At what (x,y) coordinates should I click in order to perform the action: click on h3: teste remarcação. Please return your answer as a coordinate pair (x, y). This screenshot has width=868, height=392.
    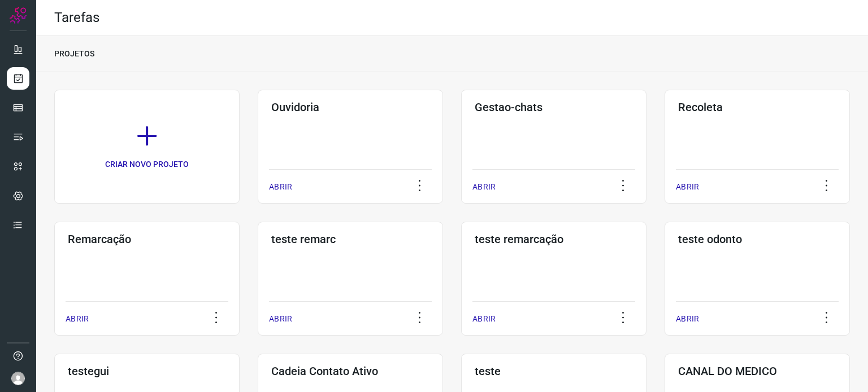
    Looking at the image, I should click on (554, 239).